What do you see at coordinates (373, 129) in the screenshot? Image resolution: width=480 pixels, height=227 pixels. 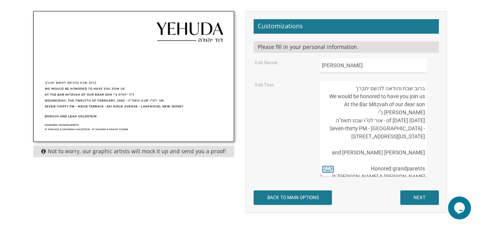 I see `textarea: ברוב שבח והודאה להשם יתברך We would be honored to have you join us At the Bar Mitzvah of our dear...` at bounding box center [373, 129].